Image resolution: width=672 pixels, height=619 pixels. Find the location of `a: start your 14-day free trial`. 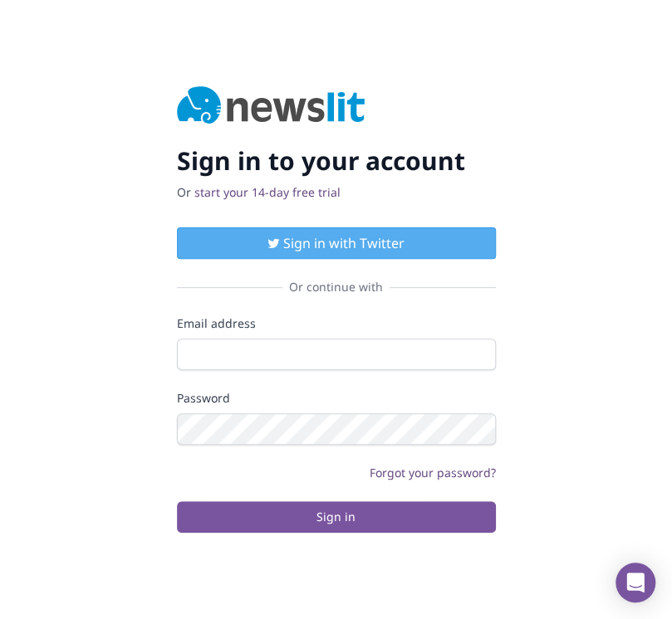

a: start your 14-day free trial is located at coordinates (268, 191).